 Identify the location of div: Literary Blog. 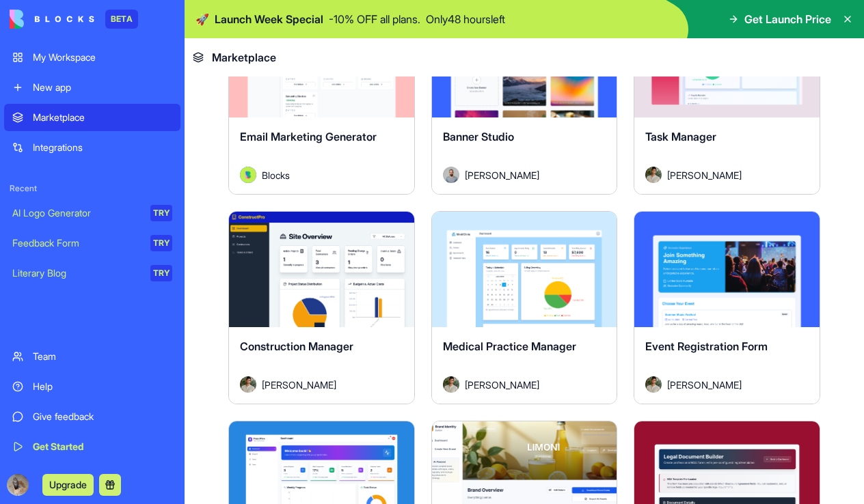
(76, 273).